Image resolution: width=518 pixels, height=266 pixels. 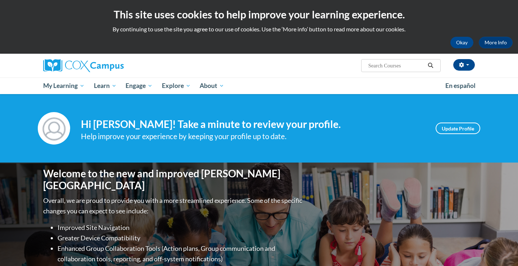 I want to click on button: Account Settings, so click(x=464, y=65).